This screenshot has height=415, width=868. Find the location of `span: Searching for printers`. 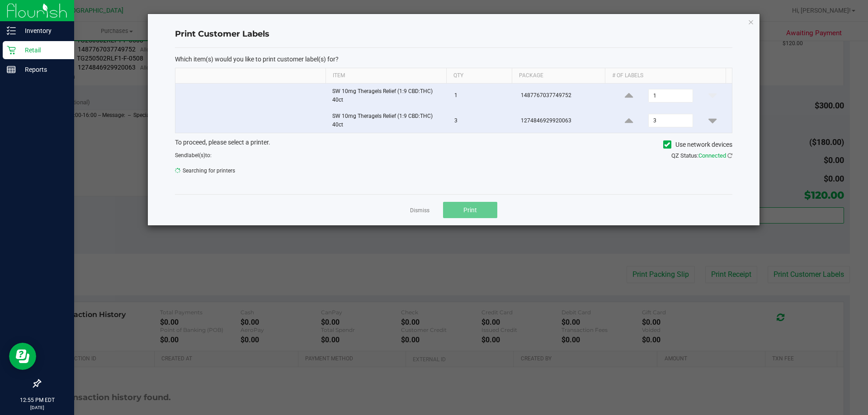

span: Searching for printers is located at coordinates (311, 171).